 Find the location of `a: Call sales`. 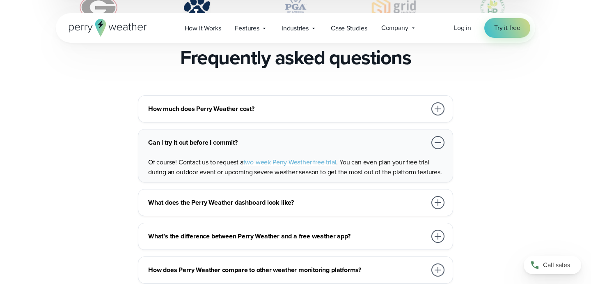

a: Call sales is located at coordinates (553, 265).